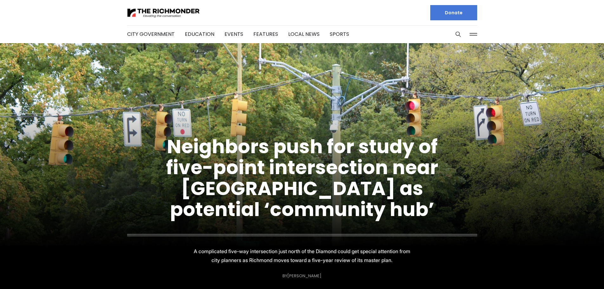  I want to click on button: Search this site, so click(458, 34).